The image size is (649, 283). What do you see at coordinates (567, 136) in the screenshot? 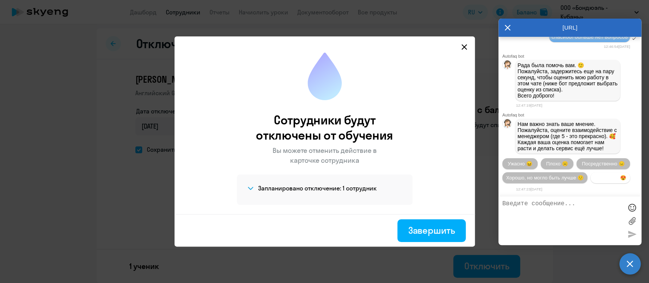
I see `span: Нам важно знать ваше мнение. Пожалуйста, оцените взаимодействие с менеджером (где 5 - это прекрас...` at bounding box center [567, 136].